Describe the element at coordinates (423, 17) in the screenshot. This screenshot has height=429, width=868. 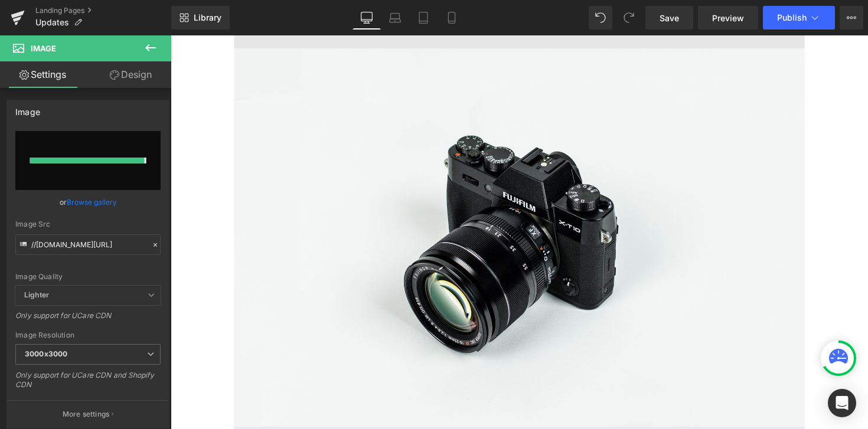
I see `a: Tablet` at that location.